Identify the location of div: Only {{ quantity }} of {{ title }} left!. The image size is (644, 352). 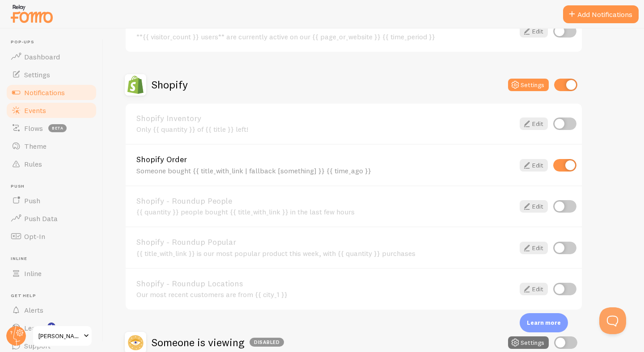
(325, 129).